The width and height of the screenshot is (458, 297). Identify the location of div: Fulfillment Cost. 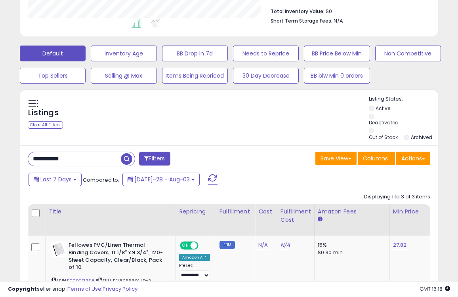
(296, 216).